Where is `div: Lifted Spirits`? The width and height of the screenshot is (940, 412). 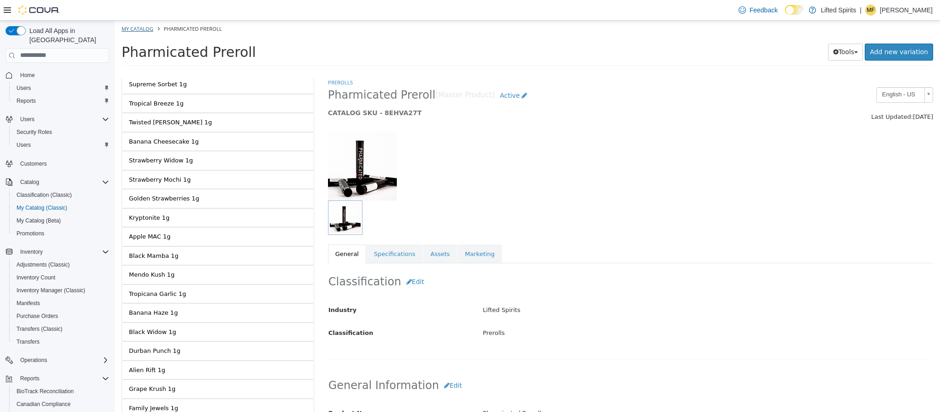
div: Lifted Spirits is located at coordinates (593, 289).